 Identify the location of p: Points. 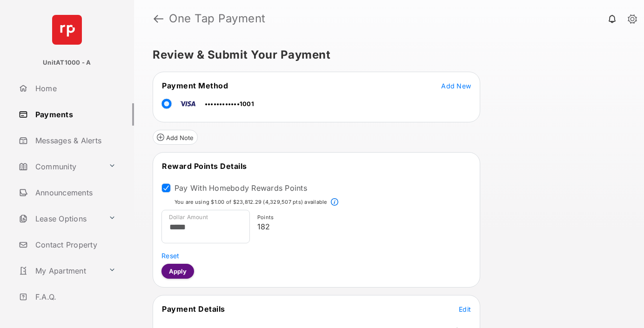
(362, 217).